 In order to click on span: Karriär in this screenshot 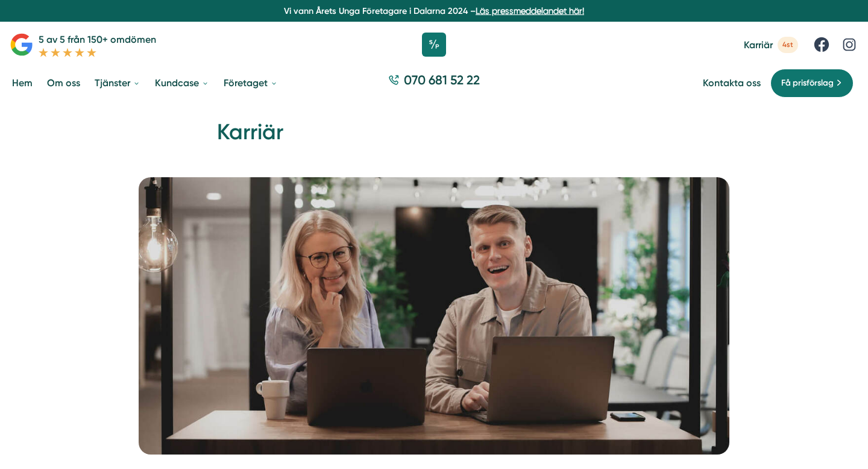, I will do `click(759, 45)`.